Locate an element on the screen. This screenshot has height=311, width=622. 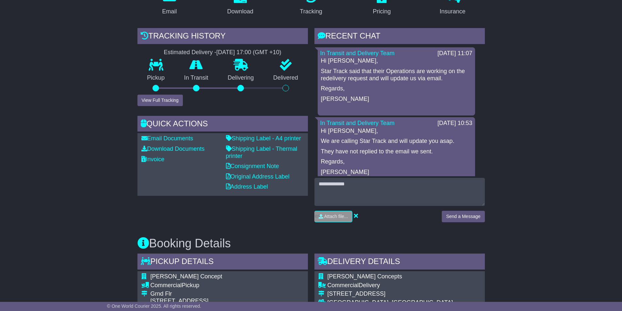
p: Pickup is located at coordinates (156, 78).